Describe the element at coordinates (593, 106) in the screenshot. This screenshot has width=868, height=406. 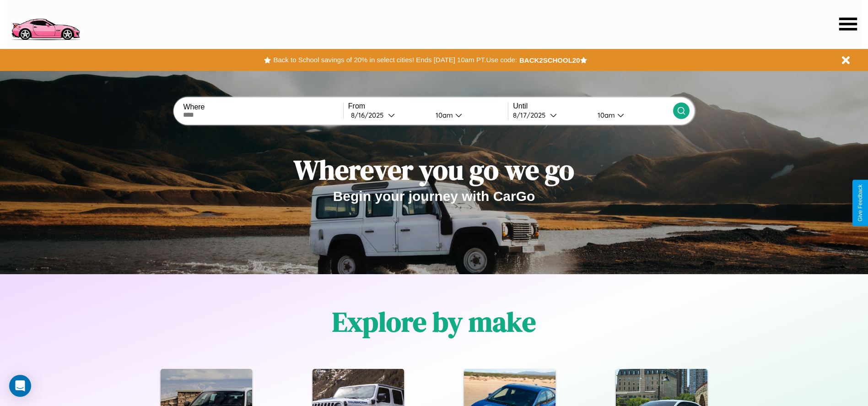
I see `label: Until` at that location.